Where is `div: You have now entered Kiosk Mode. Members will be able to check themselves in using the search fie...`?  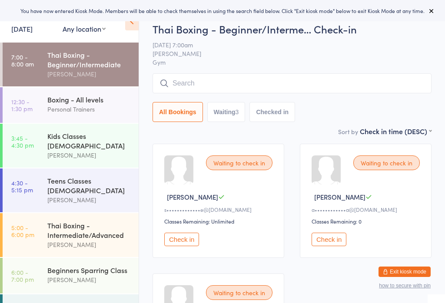 div: You have now entered Kiosk Mode. Members will be able to check themselves in using the search fie... is located at coordinates (223, 10).